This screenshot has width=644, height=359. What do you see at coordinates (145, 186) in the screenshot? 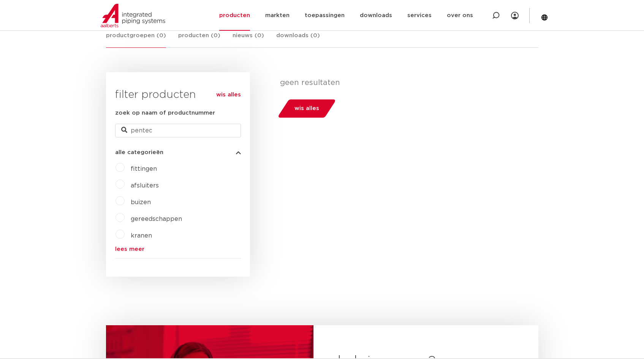
I see `a: afsluiters` at bounding box center [145, 186].